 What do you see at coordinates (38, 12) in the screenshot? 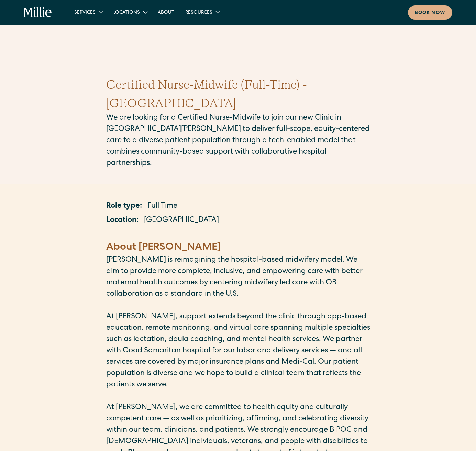
I see `a: home` at bounding box center [38, 12].